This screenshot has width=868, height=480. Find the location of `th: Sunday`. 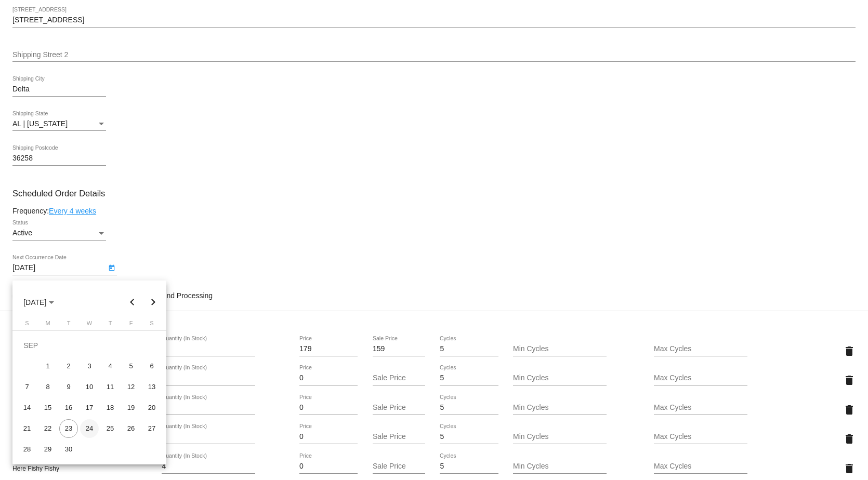

th: Sunday is located at coordinates (27, 325).